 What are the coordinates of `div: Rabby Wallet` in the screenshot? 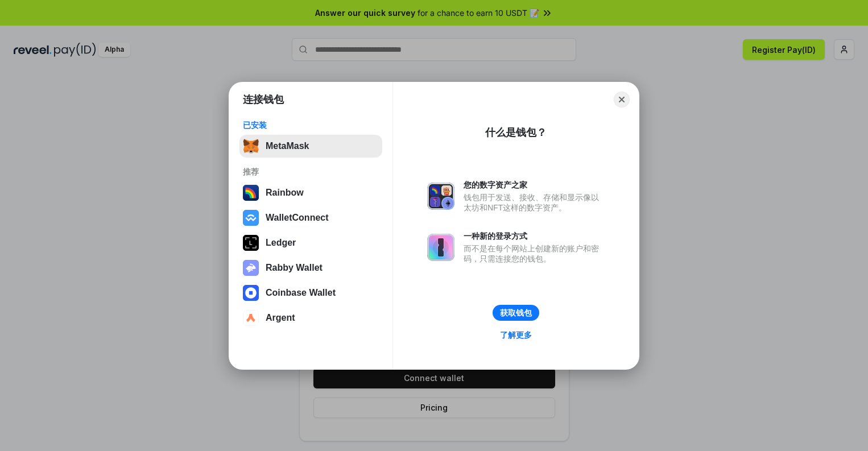 It's located at (294, 268).